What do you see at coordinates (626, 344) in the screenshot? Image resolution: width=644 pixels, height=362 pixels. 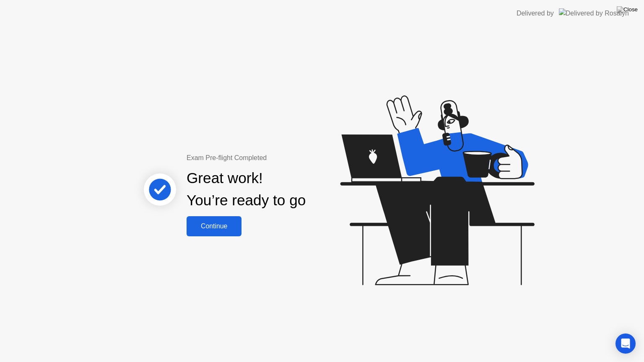 I see `div: Open Intercom Messenger` at bounding box center [626, 344].